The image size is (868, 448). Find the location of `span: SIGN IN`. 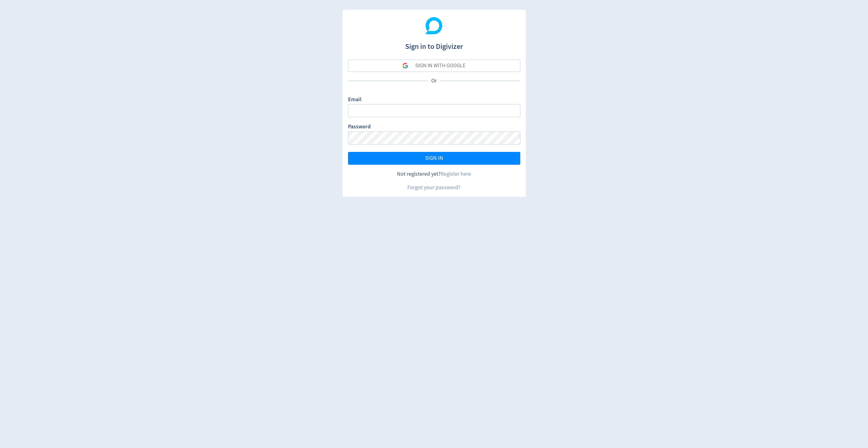

span: SIGN IN is located at coordinates (434, 159).